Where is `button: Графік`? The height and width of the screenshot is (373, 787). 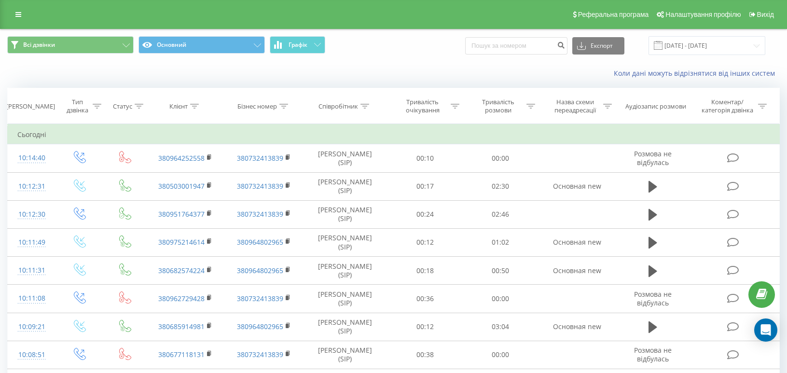 button: Графік is located at coordinates (297, 45).